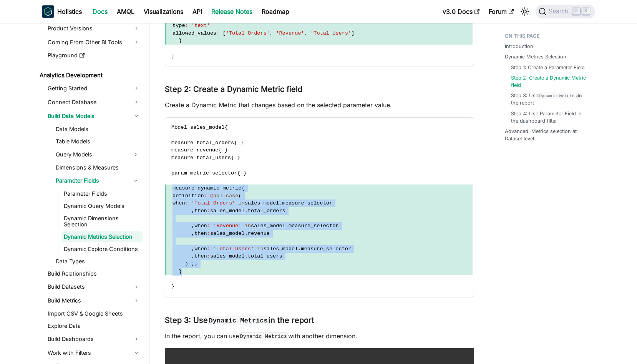 The image size is (637, 364). Describe the element at coordinates (201, 157) in the screenshot. I see `span: measure total_users` at that location.